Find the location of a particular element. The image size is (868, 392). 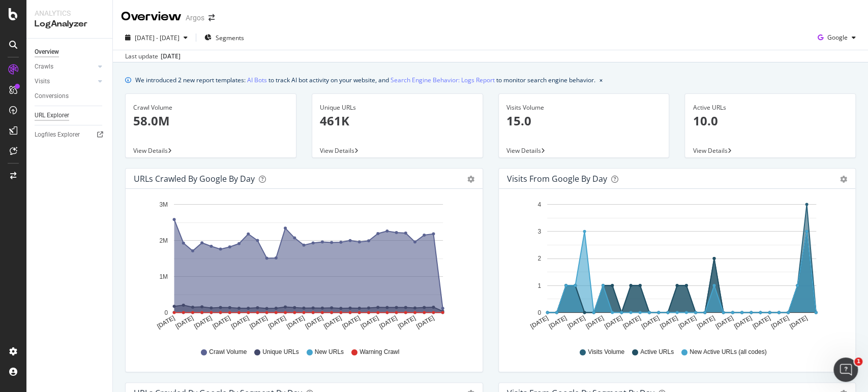

a: Search Engine Behavior: Logs Report is located at coordinates (442, 80).